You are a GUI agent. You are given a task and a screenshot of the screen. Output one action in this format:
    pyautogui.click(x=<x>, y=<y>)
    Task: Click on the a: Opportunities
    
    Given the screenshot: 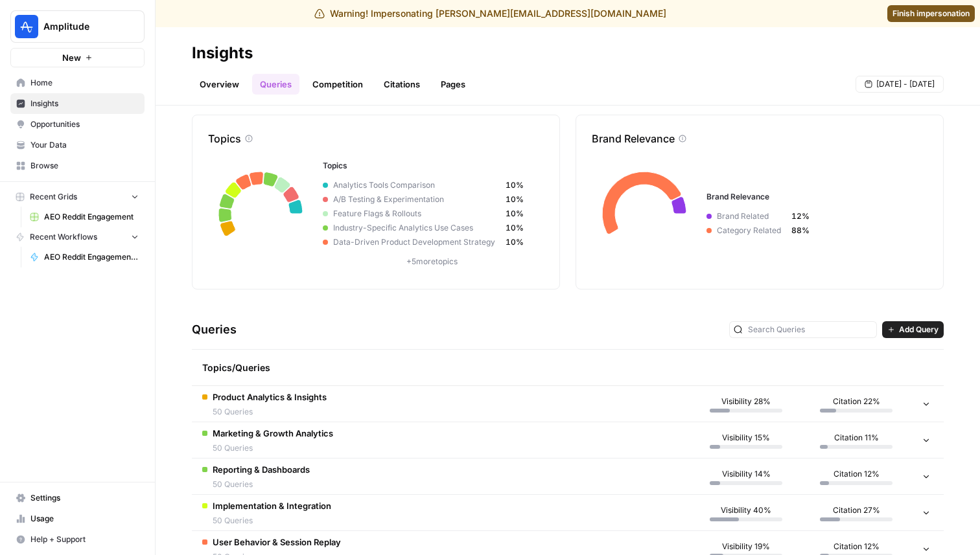 What is the action you would take?
    pyautogui.click(x=77, y=125)
    